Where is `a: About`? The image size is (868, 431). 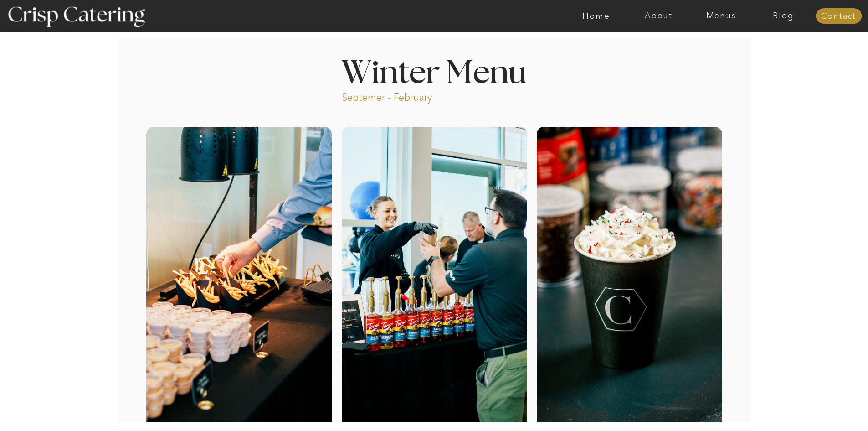 a: About is located at coordinates (658, 16).